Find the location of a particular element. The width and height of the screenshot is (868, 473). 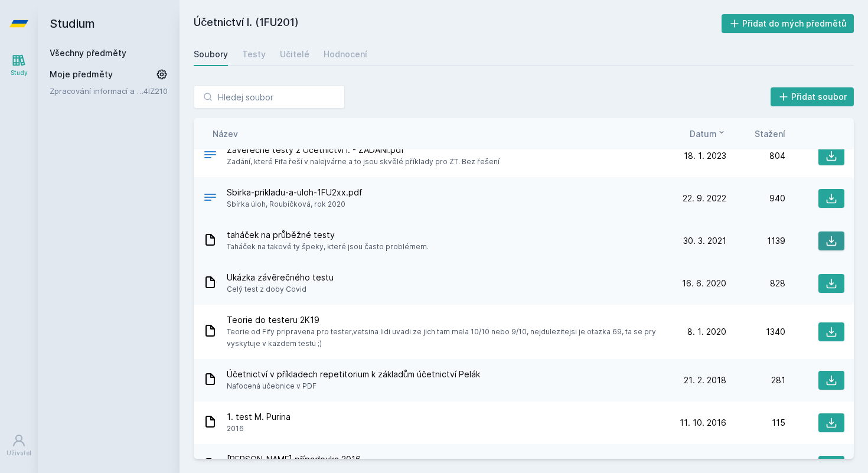

a: Zpracování informací a znalostí is located at coordinates (96, 91).